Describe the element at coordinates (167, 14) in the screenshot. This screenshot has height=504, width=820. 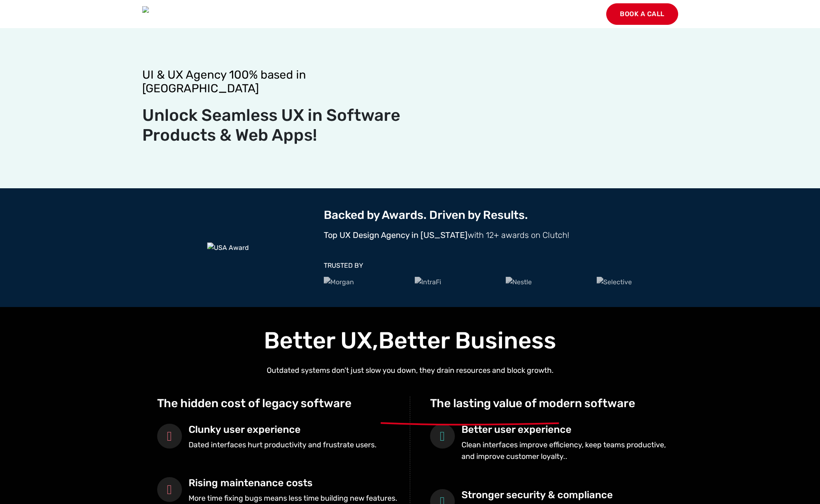
I see `img: UX Team` at that location.